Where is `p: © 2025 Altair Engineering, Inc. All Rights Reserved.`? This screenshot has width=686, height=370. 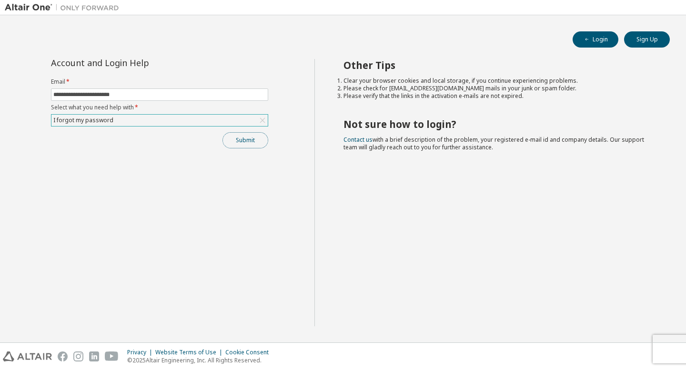 p: © 2025 Altair Engineering, Inc. All Rights Reserved. is located at coordinates (200, 360).